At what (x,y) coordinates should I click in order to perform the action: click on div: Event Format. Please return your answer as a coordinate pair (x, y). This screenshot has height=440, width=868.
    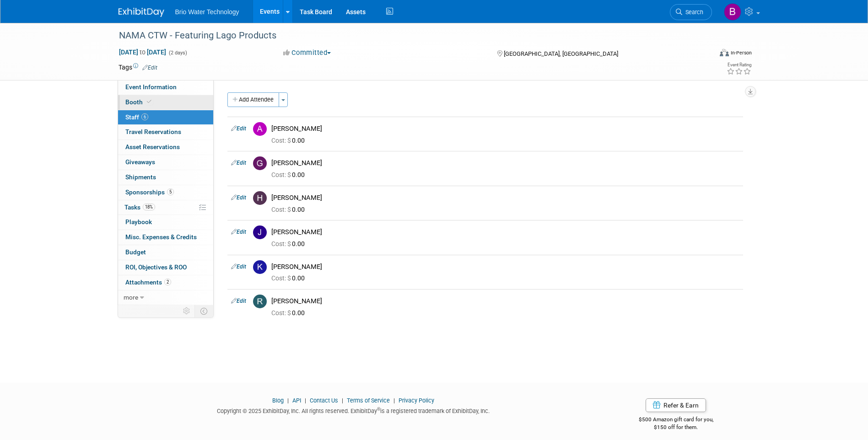
    Looking at the image, I should click on (705, 54).